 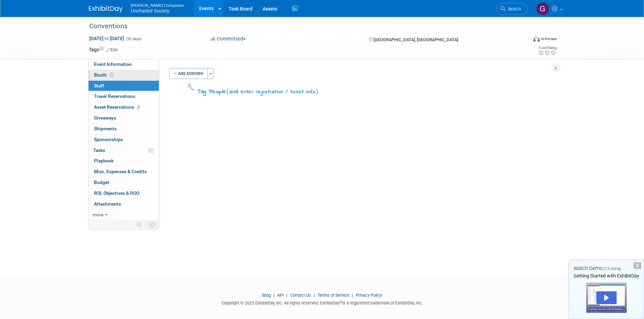 What do you see at coordinates (547, 48) in the screenshot?
I see `div: Event Rating` at bounding box center [547, 48].